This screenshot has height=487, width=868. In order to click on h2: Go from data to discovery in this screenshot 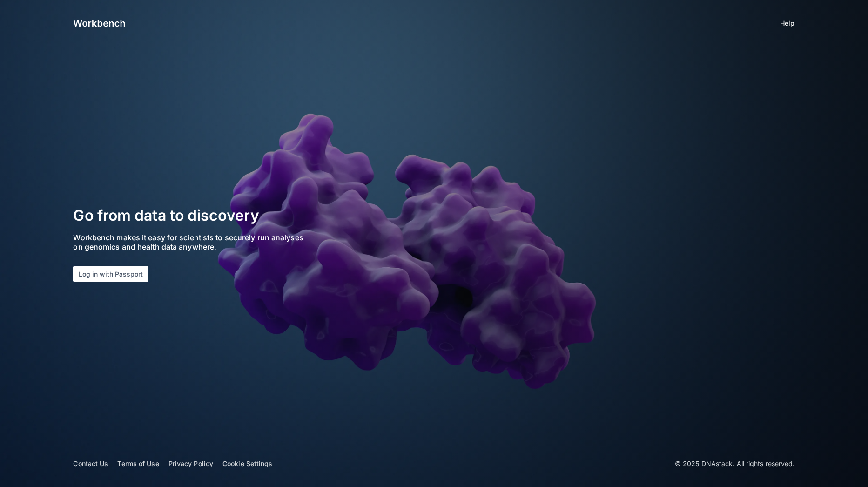, I will do `click(214, 216)`.